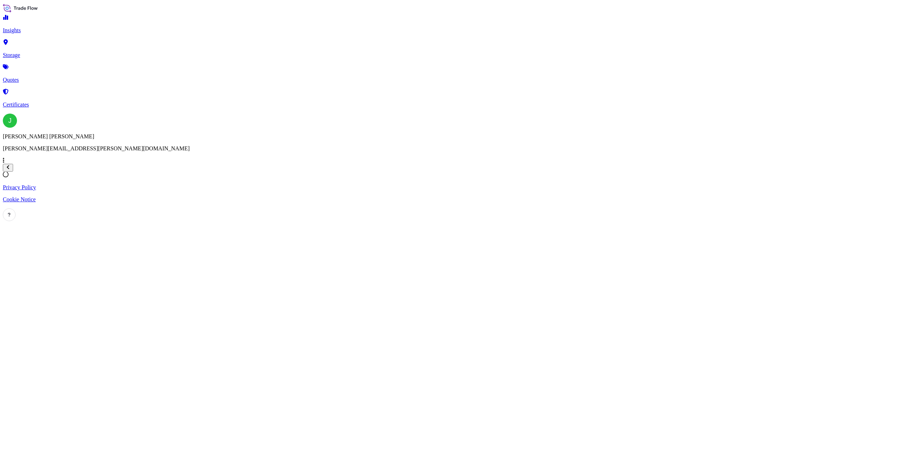  What do you see at coordinates (451, 74) in the screenshot?
I see `a: Quotes` at bounding box center [451, 74].